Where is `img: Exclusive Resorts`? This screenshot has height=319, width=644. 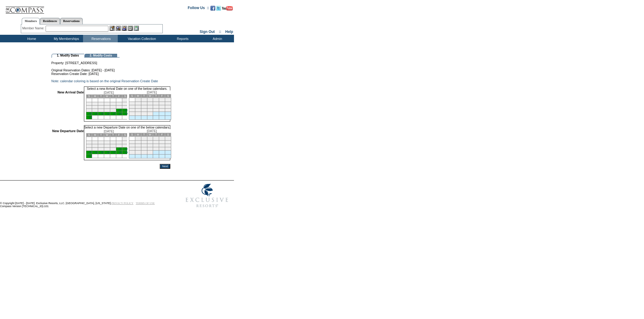 img: Exclusive Resorts is located at coordinates (207, 195).